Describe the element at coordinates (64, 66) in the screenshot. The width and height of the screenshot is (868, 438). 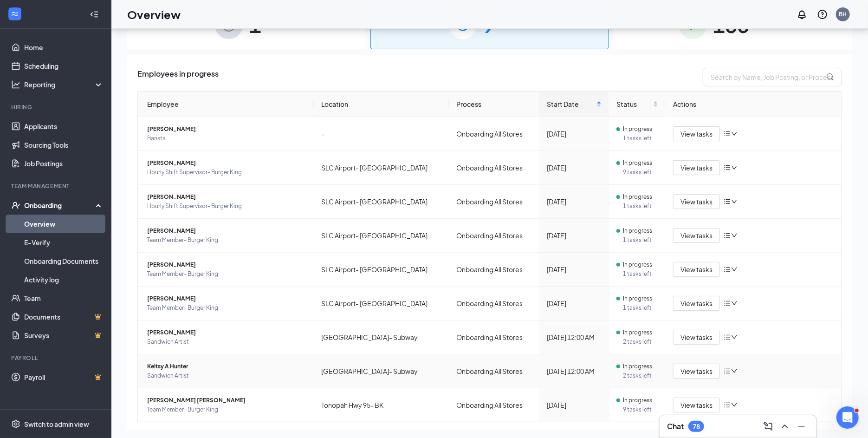
I see `a: Scheduling` at that location.